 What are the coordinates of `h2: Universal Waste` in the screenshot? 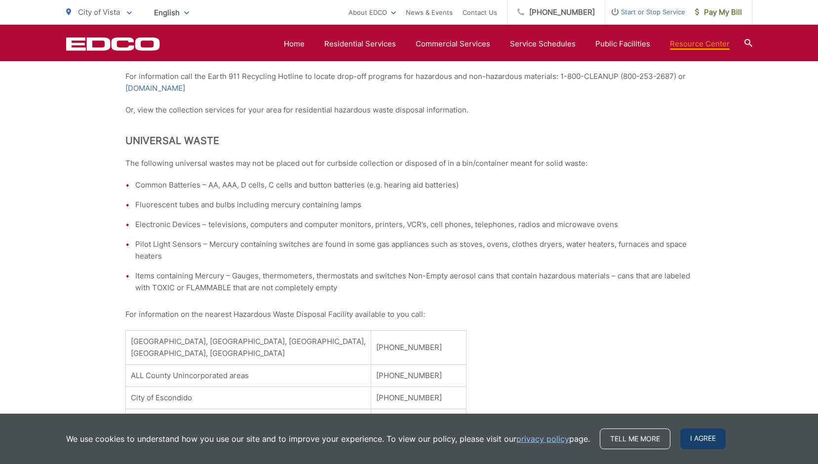 It's located at (409, 141).